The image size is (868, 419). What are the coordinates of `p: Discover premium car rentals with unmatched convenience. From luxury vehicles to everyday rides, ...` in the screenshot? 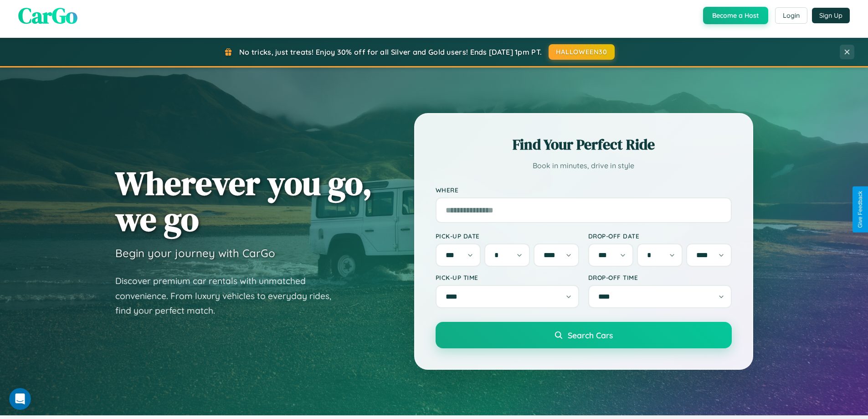 It's located at (229, 296).